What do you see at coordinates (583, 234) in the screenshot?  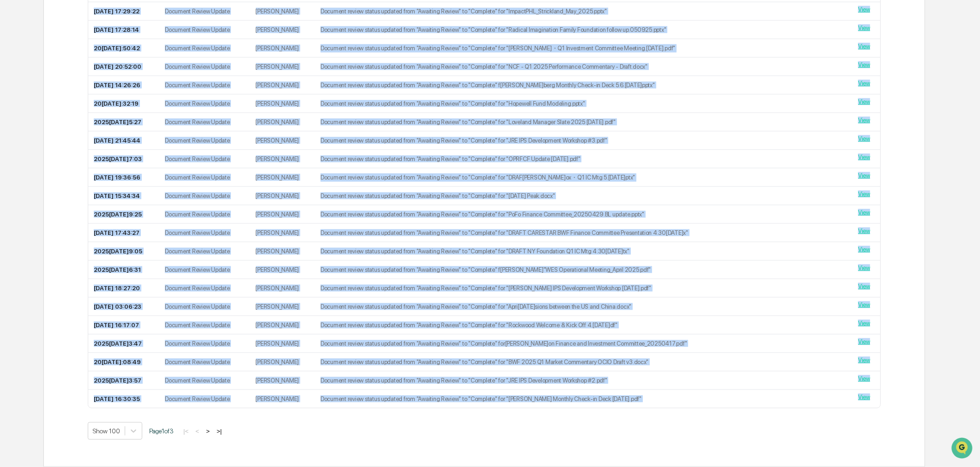 I see `td: Document review status updated from "Awaiting Review" to "Complete" for "DRAFT CARESTAR BWF Finan...` at bounding box center [583, 234].